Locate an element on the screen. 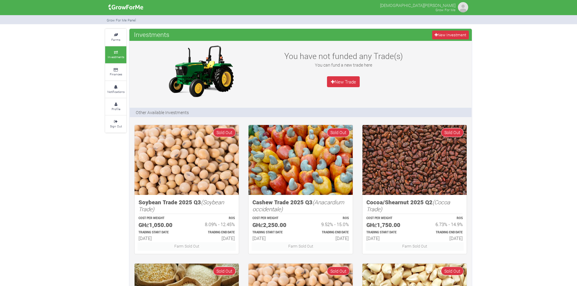  h6: 9.52% - 15.0% is located at coordinates (327, 224).